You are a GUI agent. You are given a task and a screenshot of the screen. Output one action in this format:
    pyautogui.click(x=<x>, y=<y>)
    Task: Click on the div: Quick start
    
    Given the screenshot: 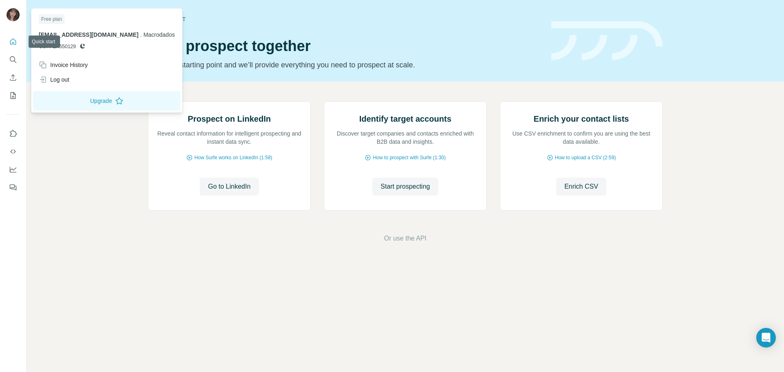 What is the action you would take?
    pyautogui.click(x=345, y=19)
    